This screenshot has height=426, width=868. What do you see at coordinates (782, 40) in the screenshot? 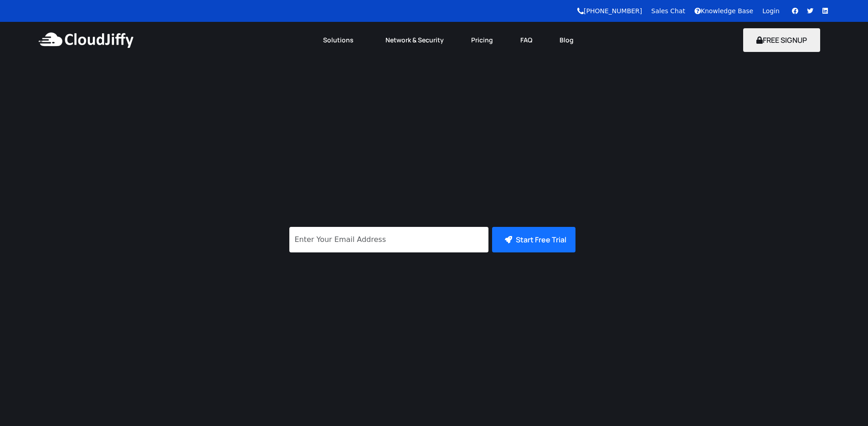
I see `a: FREE SIGNUP` at bounding box center [782, 40].